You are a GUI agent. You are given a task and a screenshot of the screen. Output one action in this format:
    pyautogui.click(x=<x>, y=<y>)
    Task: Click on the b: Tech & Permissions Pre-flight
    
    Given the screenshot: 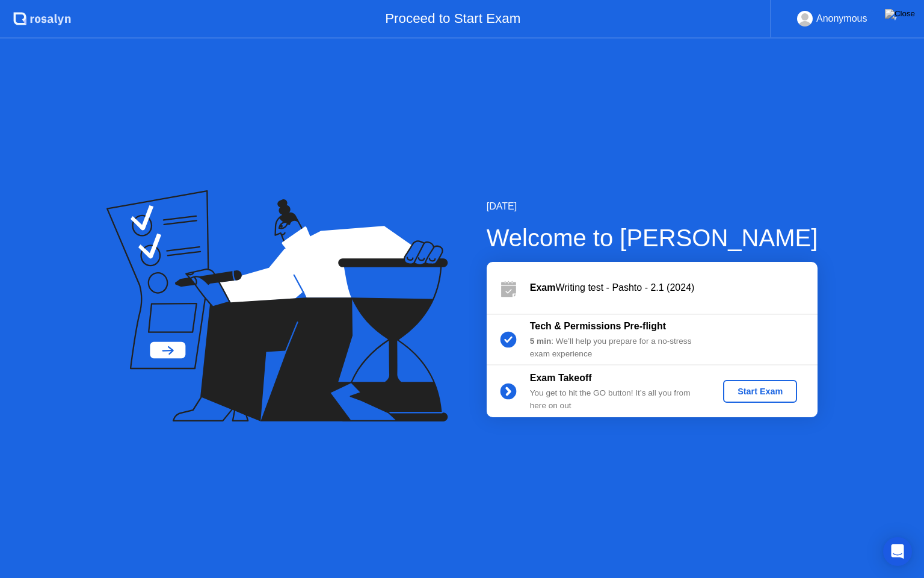 What is the action you would take?
    pyautogui.click(x=598, y=325)
    